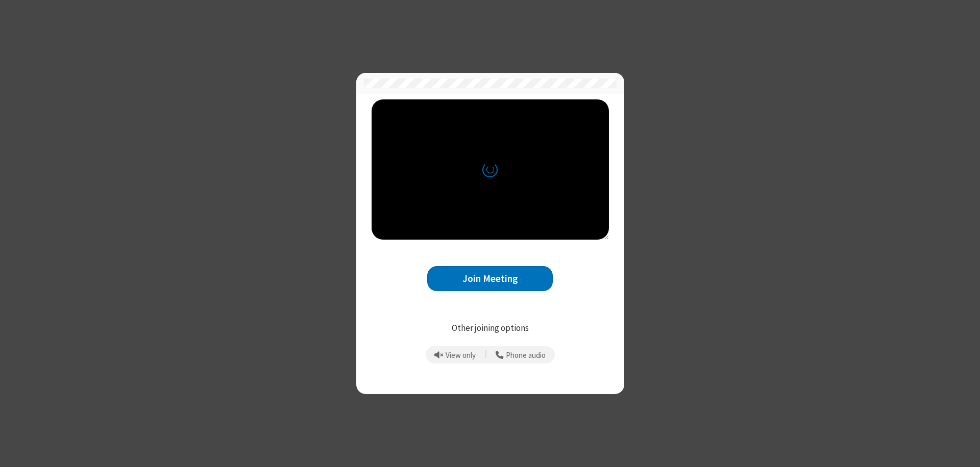 The height and width of the screenshot is (467, 980). What do you see at coordinates (526, 355) in the screenshot?
I see `span: Phone audio` at bounding box center [526, 355].